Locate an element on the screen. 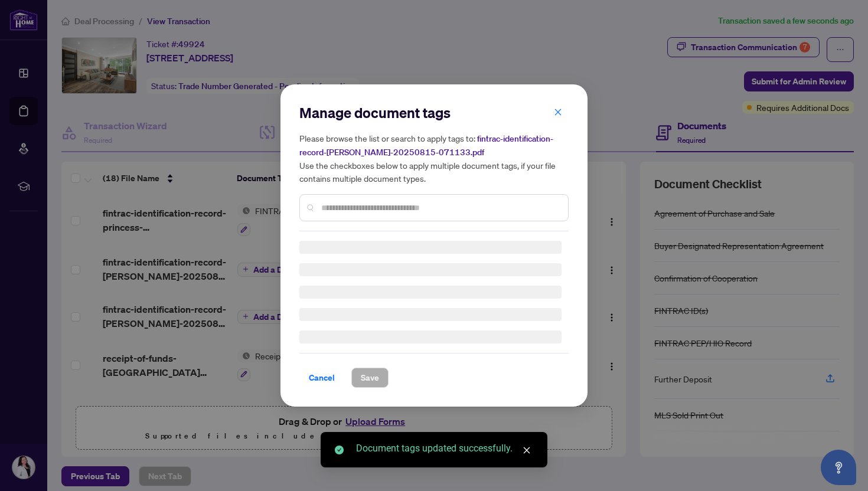 Image resolution: width=868 pixels, height=491 pixels. button: Open asap is located at coordinates (839, 467).